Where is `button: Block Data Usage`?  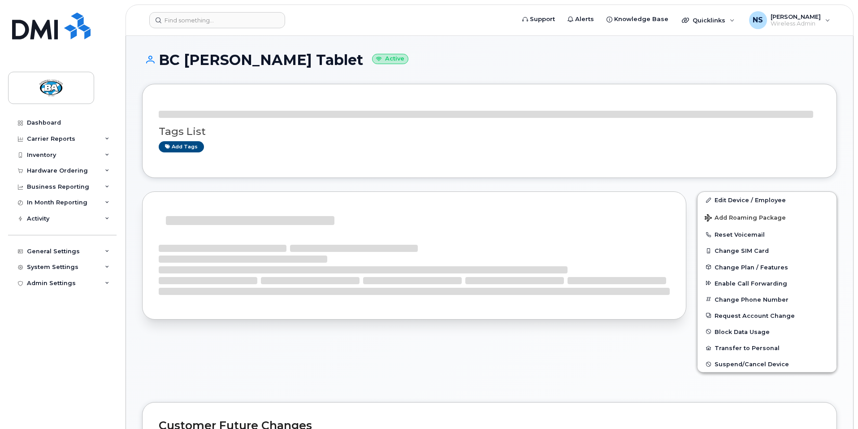 button: Block Data Usage is located at coordinates (767, 332).